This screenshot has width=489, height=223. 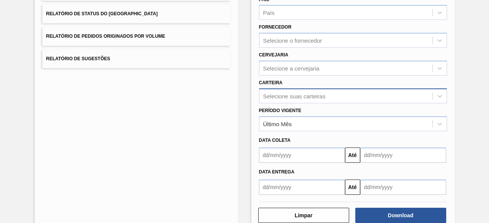 What do you see at coordinates (106, 36) in the screenshot?
I see `span: Relatório de Pedidos Originados por Volume` at bounding box center [106, 36].